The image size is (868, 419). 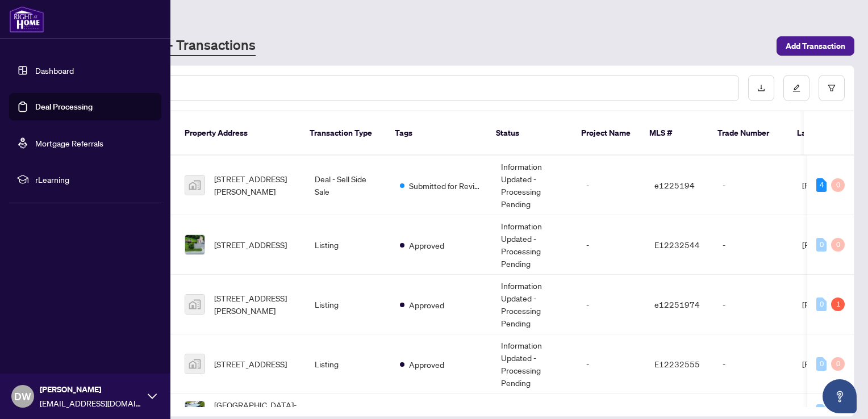 I want to click on span: DW, so click(x=23, y=396).